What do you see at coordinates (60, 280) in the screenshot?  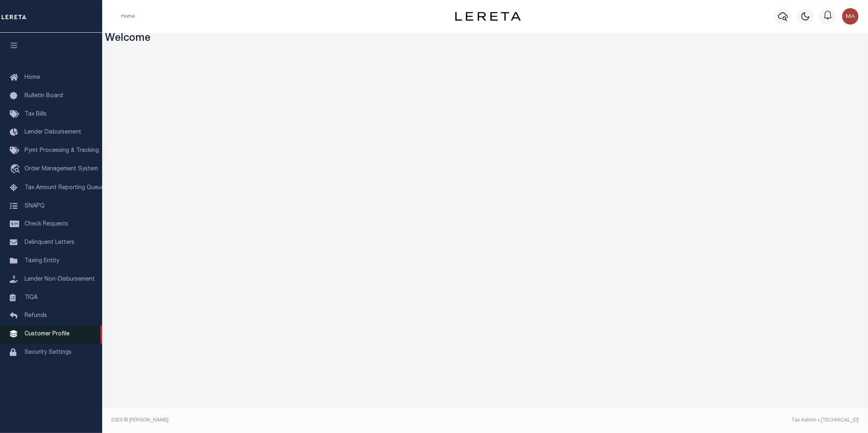 I see `span: Lender Non-Disbursement` at bounding box center [60, 280].